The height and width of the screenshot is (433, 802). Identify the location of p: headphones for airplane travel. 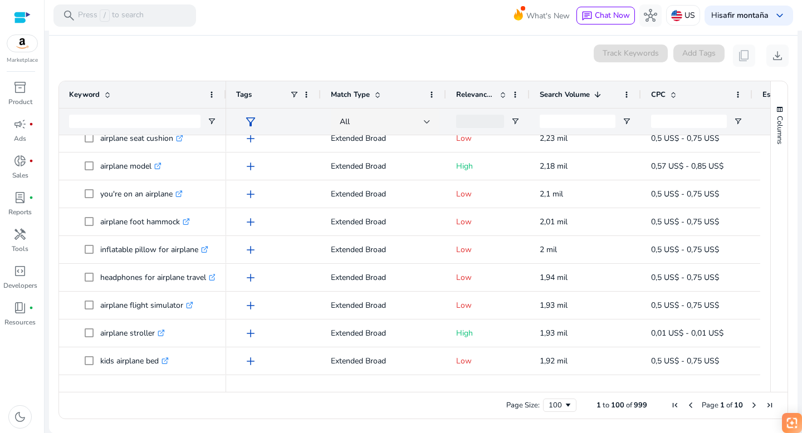
(158, 277).